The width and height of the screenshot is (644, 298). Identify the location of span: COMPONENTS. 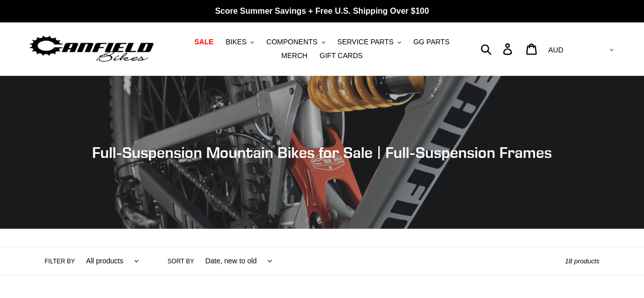
(292, 41).